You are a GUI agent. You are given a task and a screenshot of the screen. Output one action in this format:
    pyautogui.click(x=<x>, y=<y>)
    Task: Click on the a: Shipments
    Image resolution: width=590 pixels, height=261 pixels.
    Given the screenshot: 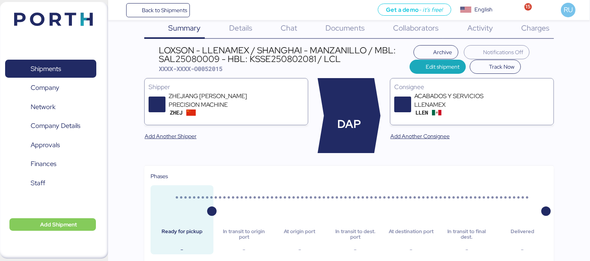 What is the action you would take?
    pyautogui.click(x=51, y=69)
    